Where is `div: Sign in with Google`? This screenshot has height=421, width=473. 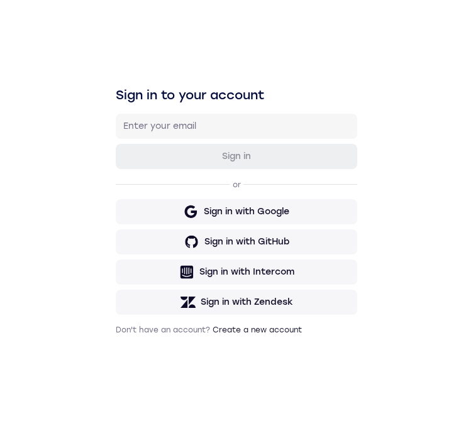 div: Sign in with Google is located at coordinates (246, 212).